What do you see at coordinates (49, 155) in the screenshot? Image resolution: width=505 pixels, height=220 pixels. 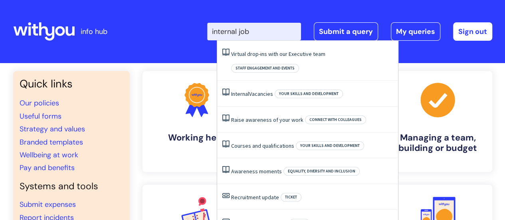 I see `a: Wellbeing at work` at bounding box center [49, 155].